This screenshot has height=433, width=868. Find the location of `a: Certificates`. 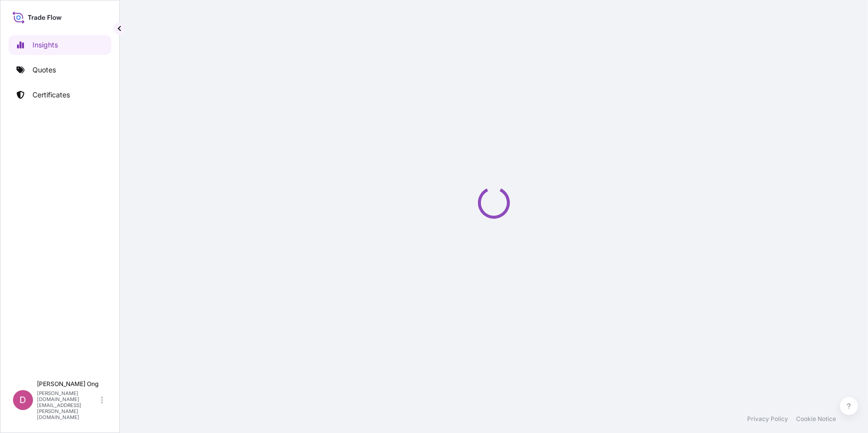

a: Certificates is located at coordinates (60, 95).